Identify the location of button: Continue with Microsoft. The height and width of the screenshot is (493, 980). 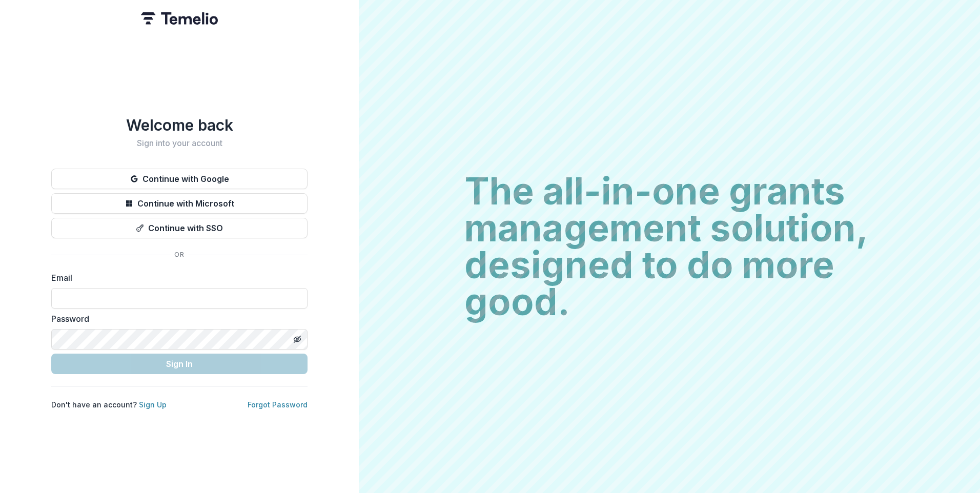
(179, 203).